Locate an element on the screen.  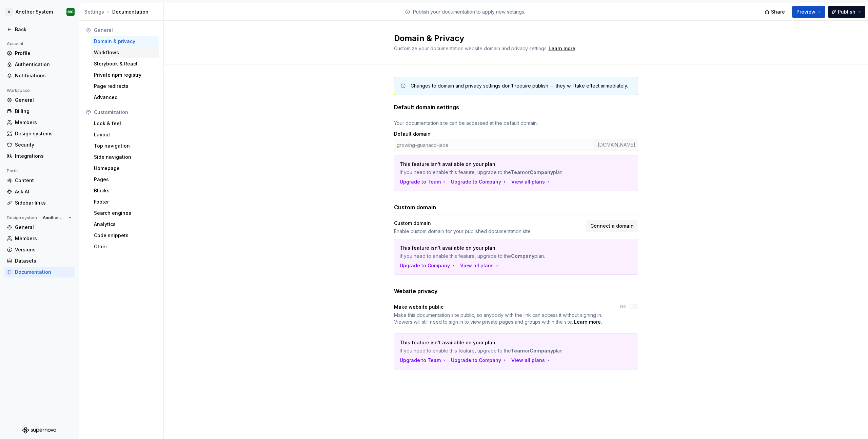
div: Page redirects is located at coordinates (125, 86).